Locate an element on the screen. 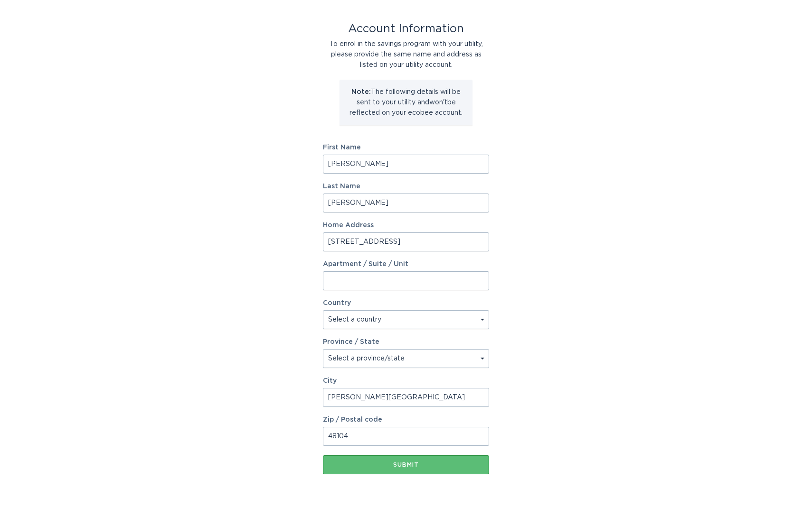 This screenshot has height=507, width=812. p: The following details will be sent to your utility and won't be reflected on your ecobee account. is located at coordinates (406, 103).